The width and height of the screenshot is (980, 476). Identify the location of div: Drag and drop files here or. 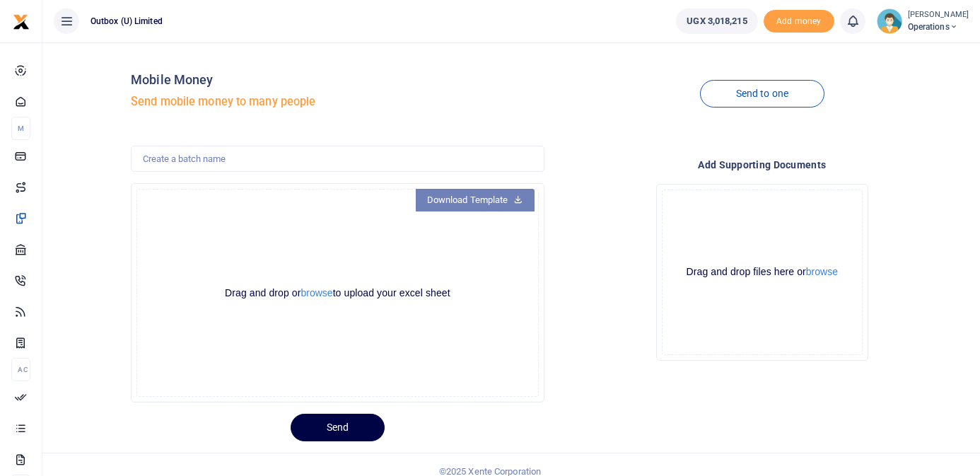
(763, 272).